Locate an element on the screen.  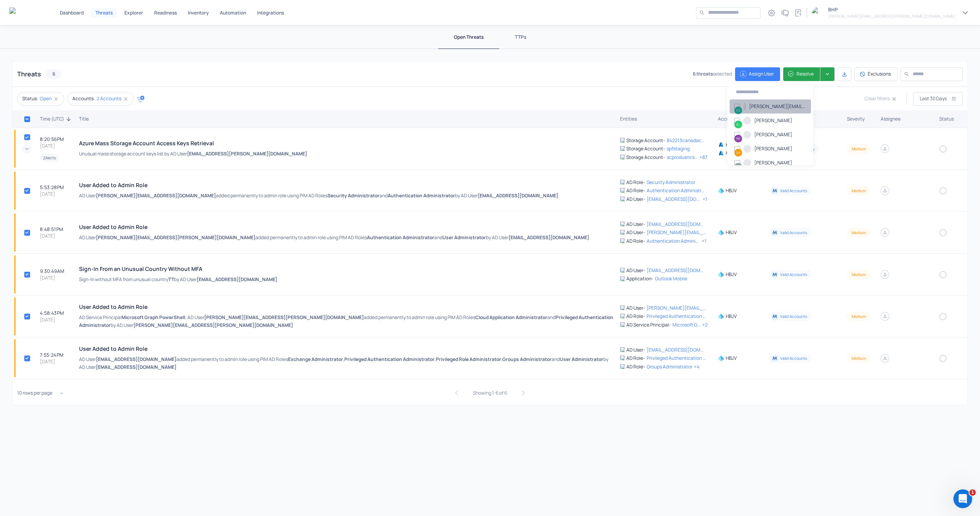
img: Elsa Bravo is located at coordinates (739, 124).